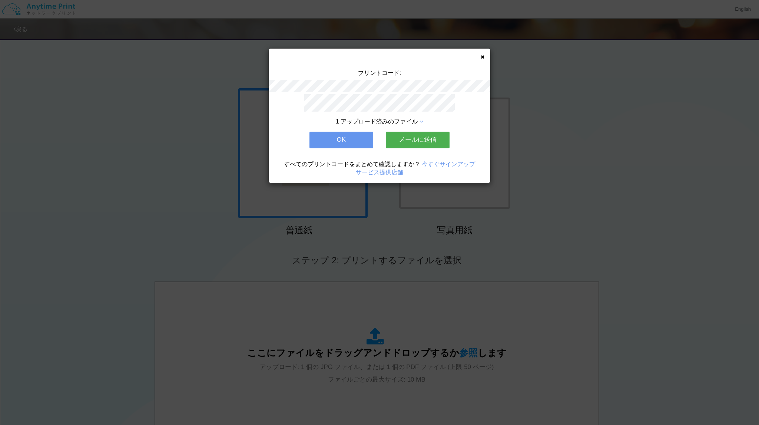  What do you see at coordinates (352, 164) in the screenshot?
I see `span: すべてのプリントコードをまとめて確認しますか？` at bounding box center [352, 164].